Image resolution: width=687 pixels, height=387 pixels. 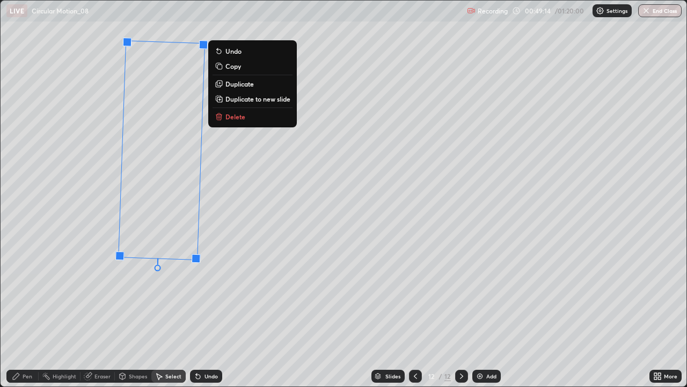 I want to click on div: Eraser, so click(x=103, y=376).